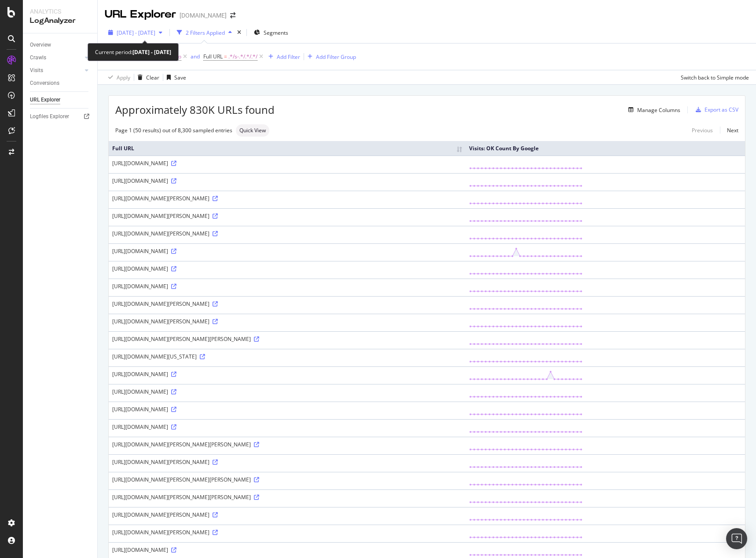 The width and height of the screenshot is (756, 558). What do you see at coordinates (45, 83) in the screenshot?
I see `div: Conversions` at bounding box center [45, 83].